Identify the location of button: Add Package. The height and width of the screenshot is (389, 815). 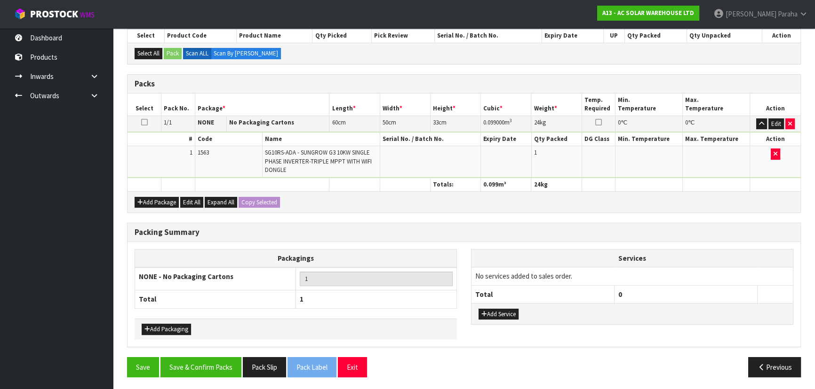
(157, 203).